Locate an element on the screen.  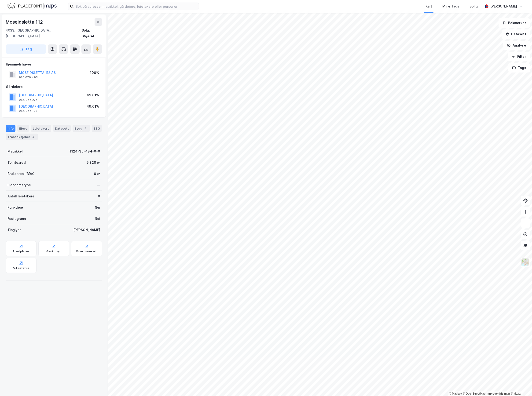
div: Matrikkel is located at coordinates (15, 151).